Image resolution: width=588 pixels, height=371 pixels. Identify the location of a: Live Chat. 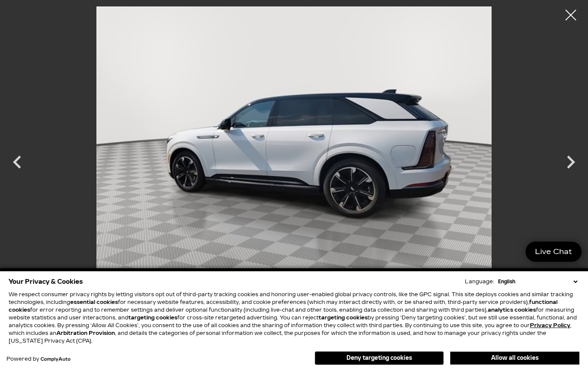
(554, 252).